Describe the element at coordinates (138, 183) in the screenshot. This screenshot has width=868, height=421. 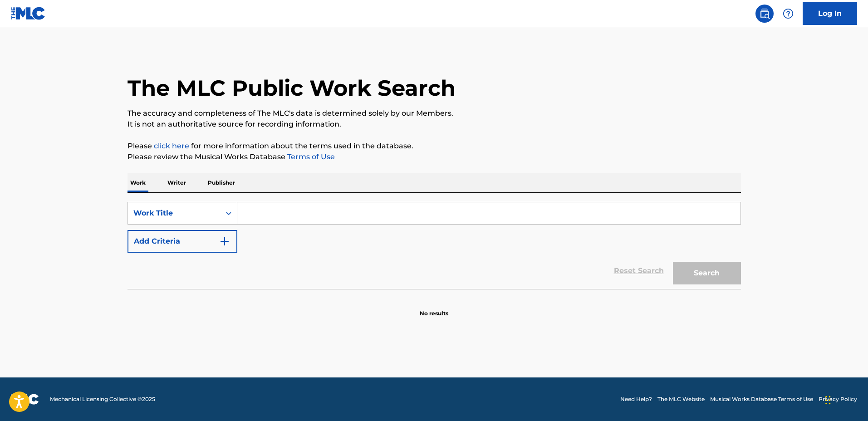
I see `p: Work` at that location.